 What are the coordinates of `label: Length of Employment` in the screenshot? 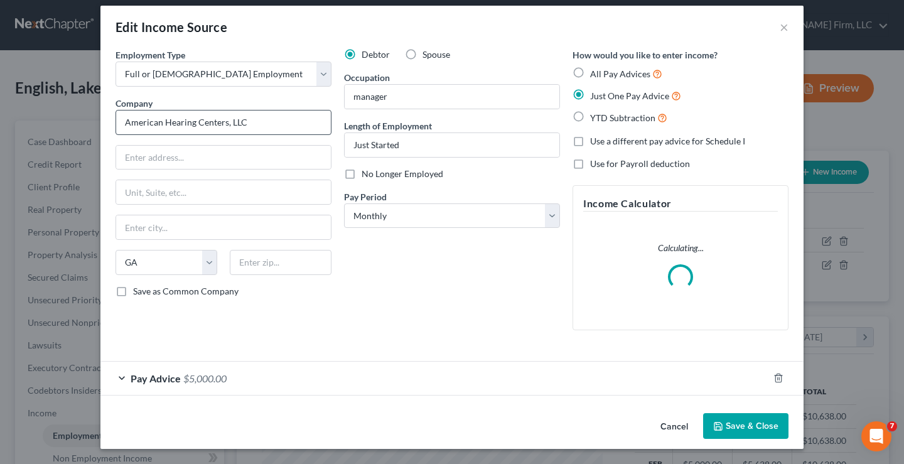 It's located at (388, 126).